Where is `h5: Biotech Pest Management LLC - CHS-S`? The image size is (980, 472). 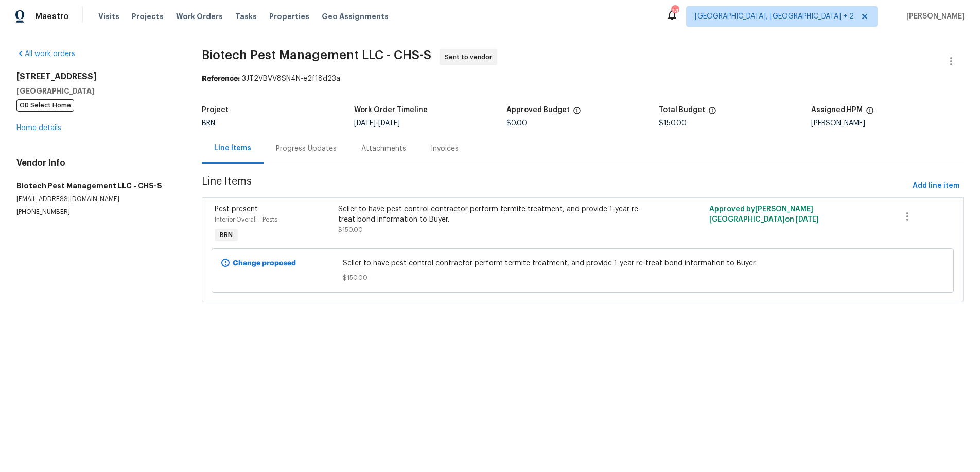
h5: Biotech Pest Management LLC - CHS-S is located at coordinates (97, 185).